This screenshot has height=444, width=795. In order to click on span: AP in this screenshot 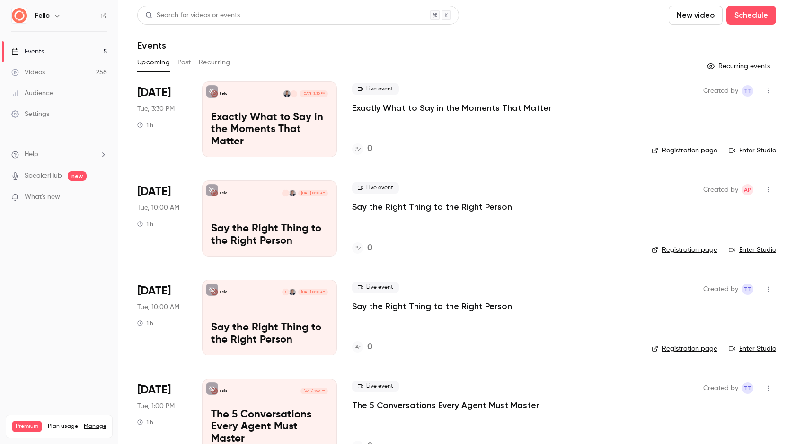, I will do `click(748, 190)`.